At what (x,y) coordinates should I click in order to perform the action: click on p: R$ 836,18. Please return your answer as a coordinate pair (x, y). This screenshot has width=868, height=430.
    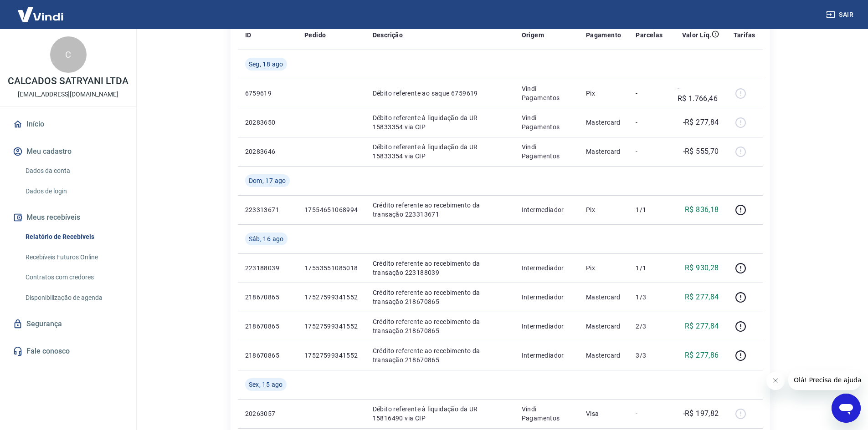
    Looking at the image, I should click on (701, 210).